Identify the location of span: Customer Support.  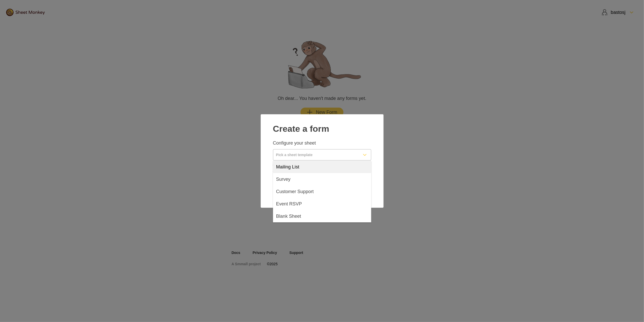
(295, 192).